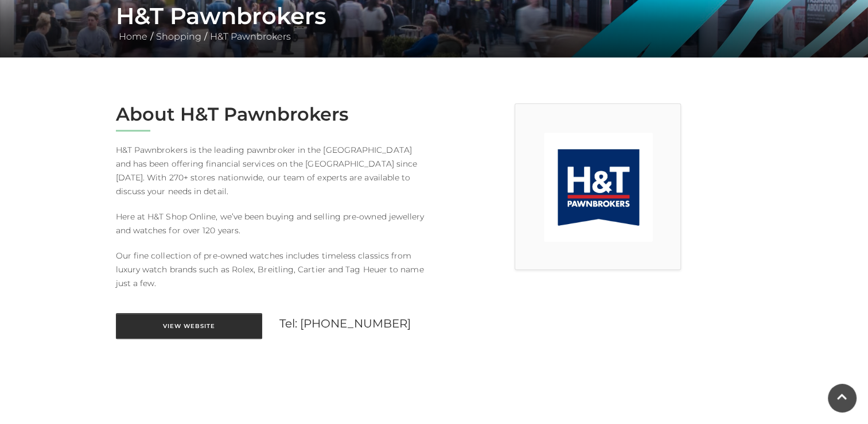 Image resolution: width=868 pixels, height=424 pixels. Describe the element at coordinates (271, 269) in the screenshot. I see `p: Our fine collection of pre-owned watches includes timeless classics from luxury watch brands such...` at that location.